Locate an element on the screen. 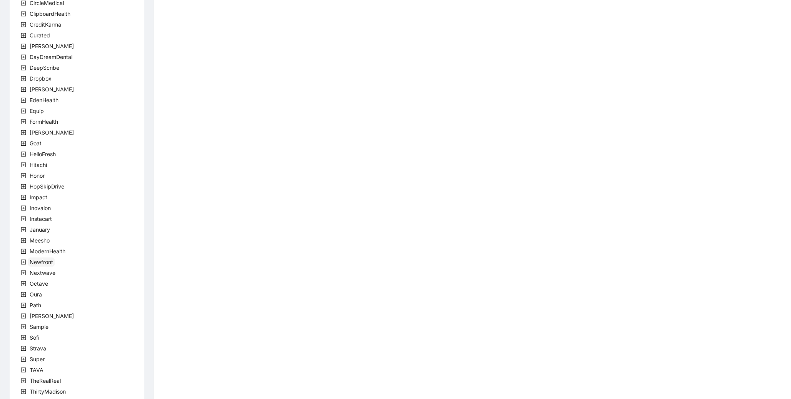 The image size is (791, 399). span: Rothman is located at coordinates (52, 316).